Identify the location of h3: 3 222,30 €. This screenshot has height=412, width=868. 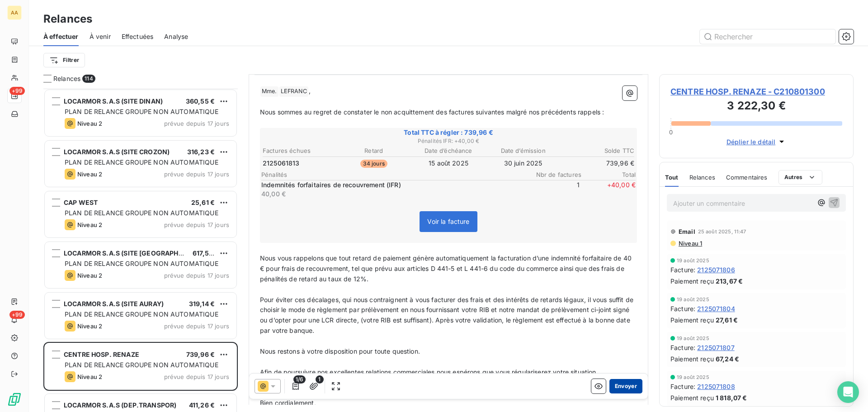
(756, 106).